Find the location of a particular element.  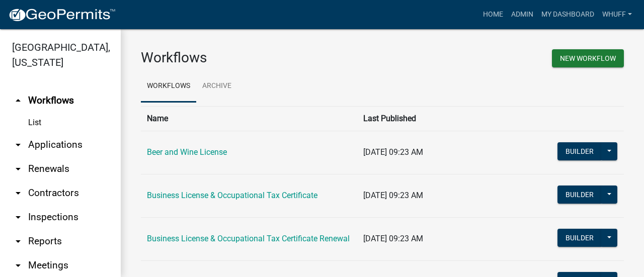

a: Admin is located at coordinates (522, 14).